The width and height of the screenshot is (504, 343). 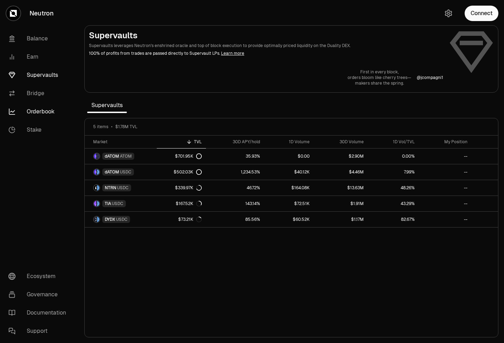 What do you see at coordinates (235, 172) in the screenshot?
I see `a: 1,234.53%` at bounding box center [235, 172].